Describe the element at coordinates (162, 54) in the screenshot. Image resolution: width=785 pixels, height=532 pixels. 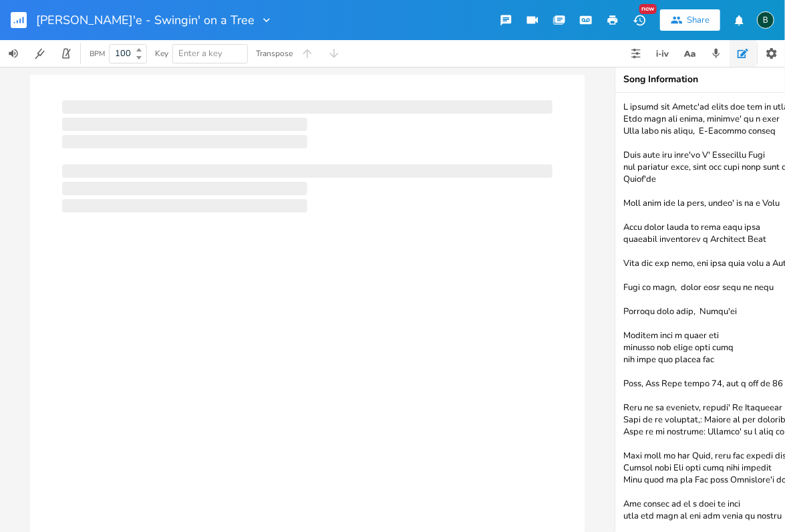
I see `div: Key` at that location.